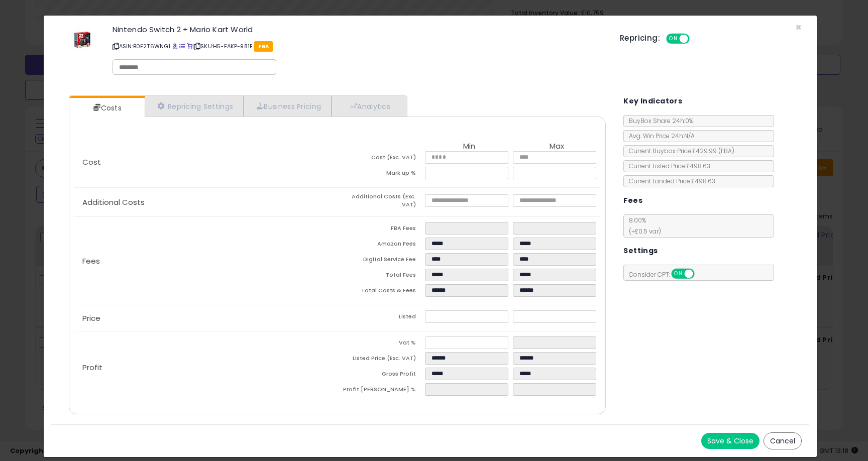  What do you see at coordinates (659, 136) in the screenshot?
I see `span: Avg. Win Price 24h: N/A` at bounding box center [659, 136].